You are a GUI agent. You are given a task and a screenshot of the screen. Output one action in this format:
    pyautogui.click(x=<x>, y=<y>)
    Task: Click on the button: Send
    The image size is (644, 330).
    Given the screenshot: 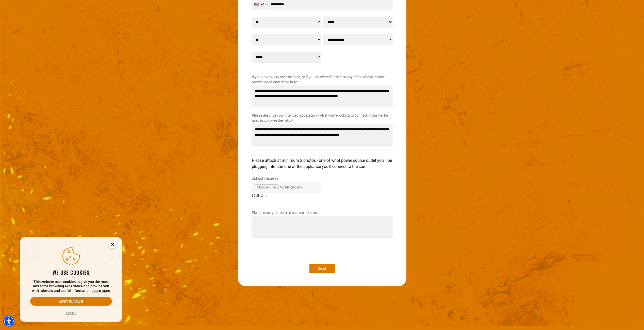 What is the action you would take?
    pyautogui.click(x=322, y=268)
    